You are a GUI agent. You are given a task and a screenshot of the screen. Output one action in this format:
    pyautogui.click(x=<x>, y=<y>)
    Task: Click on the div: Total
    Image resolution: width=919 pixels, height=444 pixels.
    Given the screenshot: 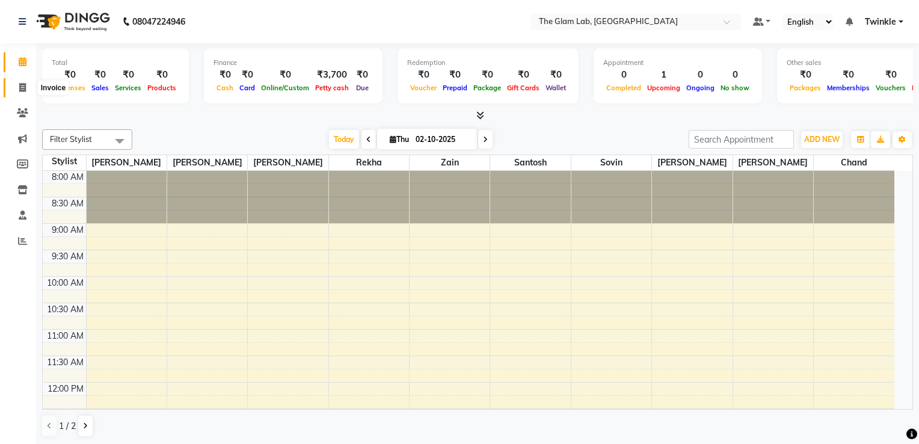 What is the action you would take?
    pyautogui.click(x=116, y=63)
    